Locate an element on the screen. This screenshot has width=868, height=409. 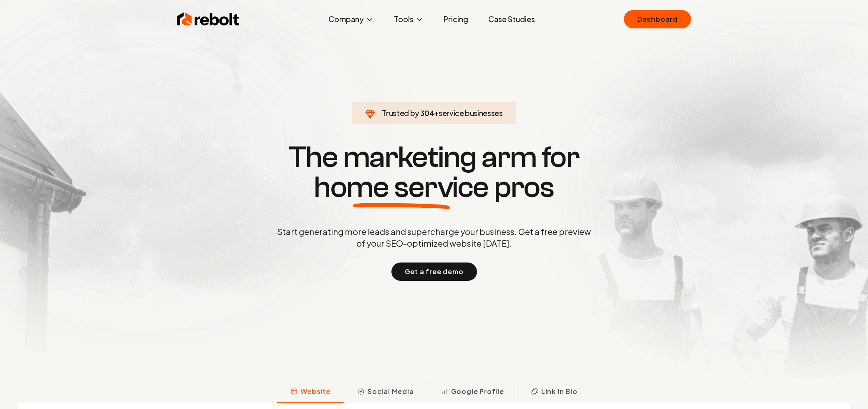
span: Website is located at coordinates (316, 392).